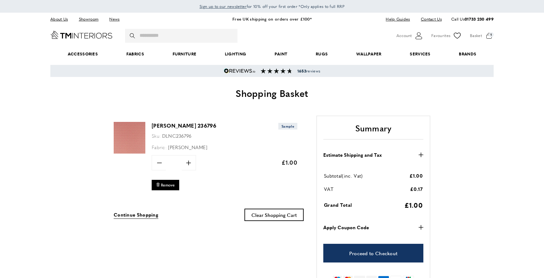  What do you see at coordinates (240, 71) in the screenshot?
I see `img: Reviews.io 5 stars` at bounding box center [240, 71].